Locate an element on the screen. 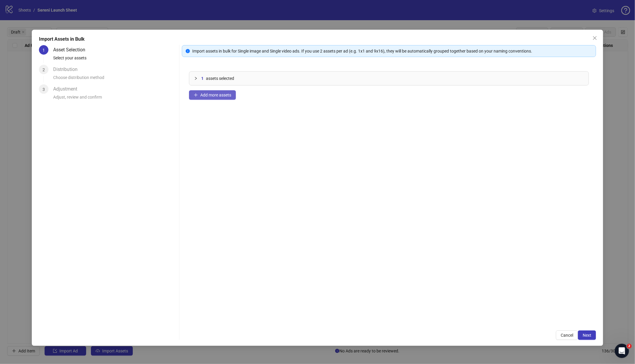  button: Add more assets is located at coordinates (212, 95).